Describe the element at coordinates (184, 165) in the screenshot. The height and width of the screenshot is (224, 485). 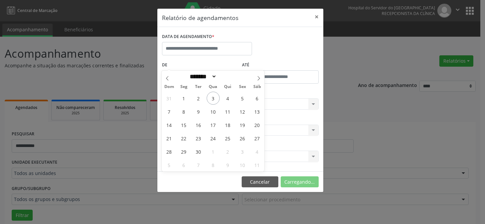
I see `span: Outubro 6, 2025` at that location.